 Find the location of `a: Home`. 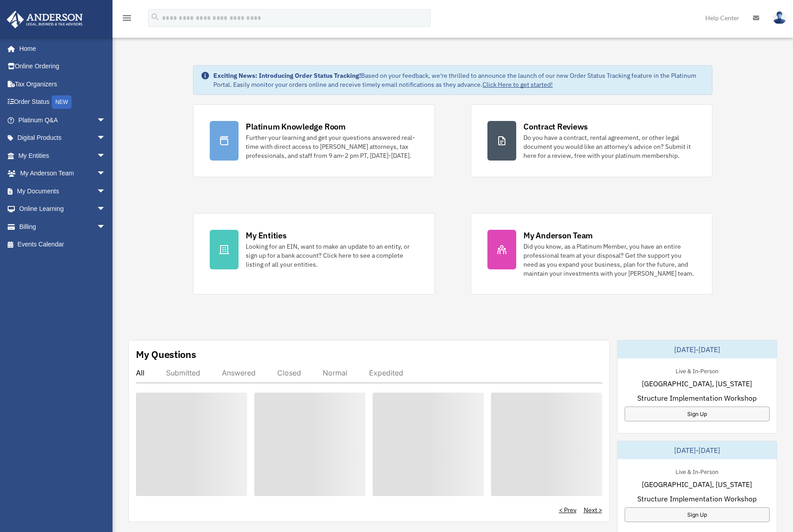

a: Home is located at coordinates (61, 49).